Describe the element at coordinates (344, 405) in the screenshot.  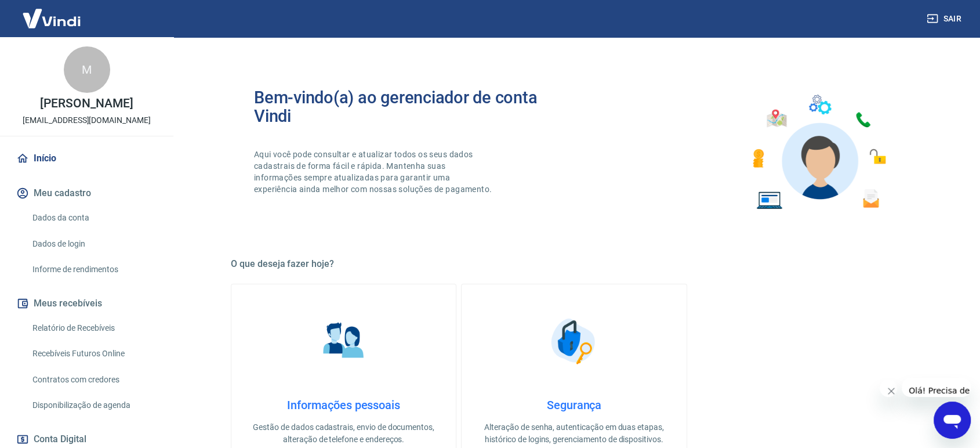
I see `h4: Informações pessoais` at that location.